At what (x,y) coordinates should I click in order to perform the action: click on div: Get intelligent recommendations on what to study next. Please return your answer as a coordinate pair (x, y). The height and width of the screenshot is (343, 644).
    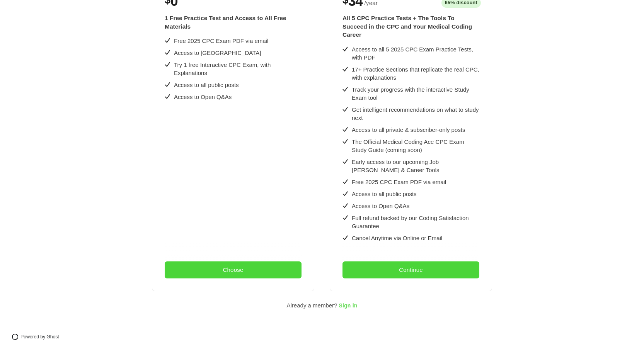
    Looking at the image, I should click on (416, 114).